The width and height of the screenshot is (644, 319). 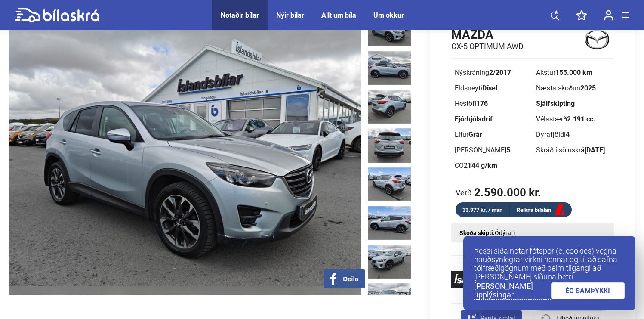 I want to click on span: Verð, so click(x=464, y=192).